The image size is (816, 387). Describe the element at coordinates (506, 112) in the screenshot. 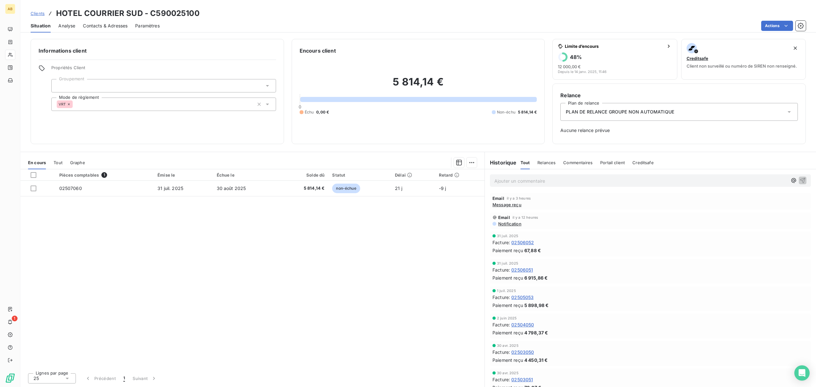

I see `span: Non-échu` at that location.